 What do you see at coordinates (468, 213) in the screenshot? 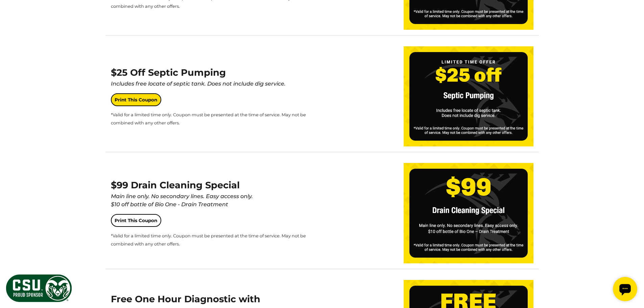
I see `img: drain-cleaning-with-bio-clean-coupon.png.webp` at bounding box center [468, 213].